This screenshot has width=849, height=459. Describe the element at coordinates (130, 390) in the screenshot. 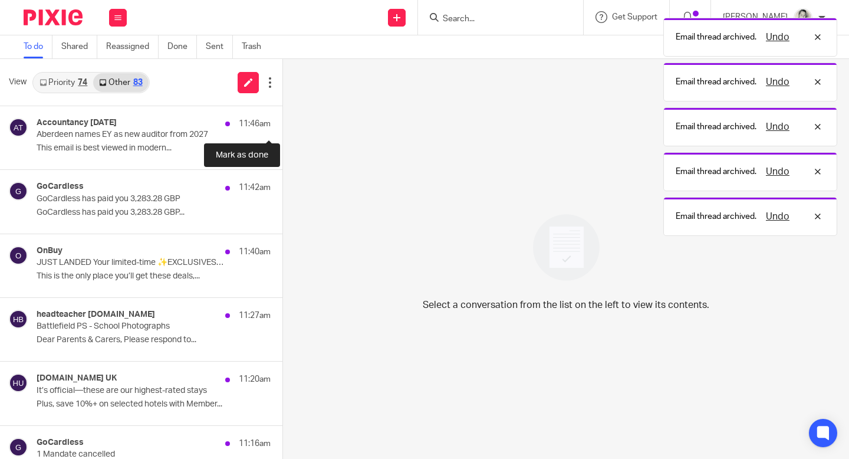

I see `p: It’s official—these are our highest-rated stays` at that location.